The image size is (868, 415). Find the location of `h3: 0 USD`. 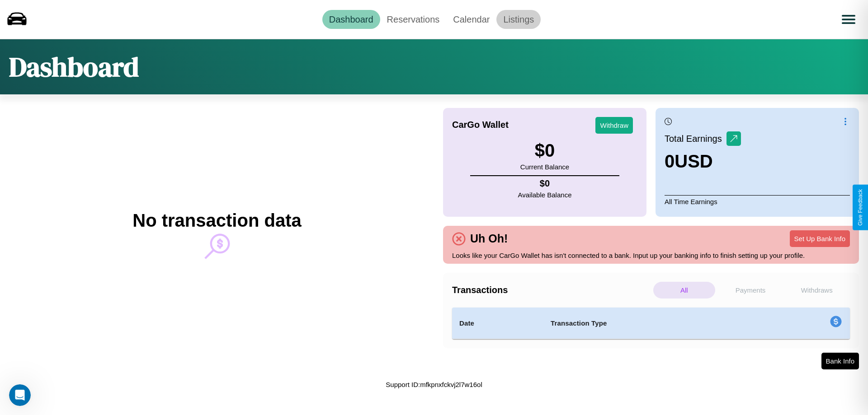

h3: 0 USD is located at coordinates (702, 161).